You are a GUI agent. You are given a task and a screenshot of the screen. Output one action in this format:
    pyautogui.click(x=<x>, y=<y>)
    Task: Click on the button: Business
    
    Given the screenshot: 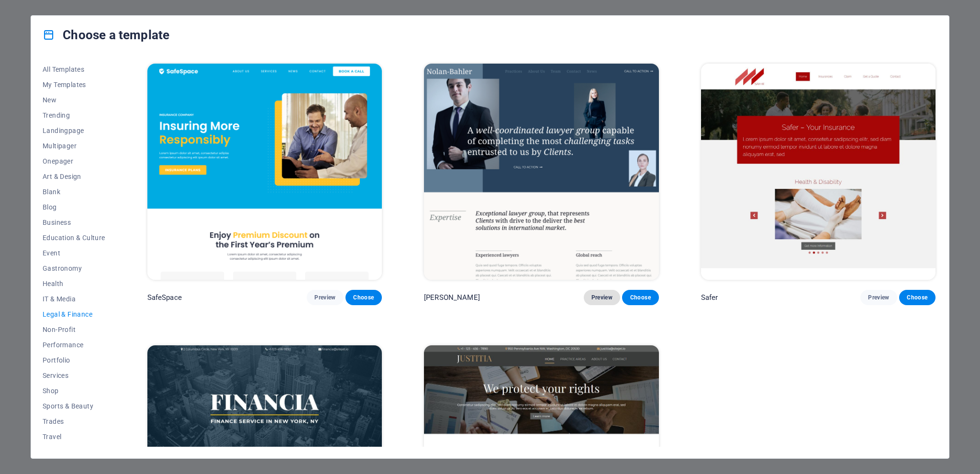 What is the action you would take?
    pyautogui.click(x=74, y=223)
    